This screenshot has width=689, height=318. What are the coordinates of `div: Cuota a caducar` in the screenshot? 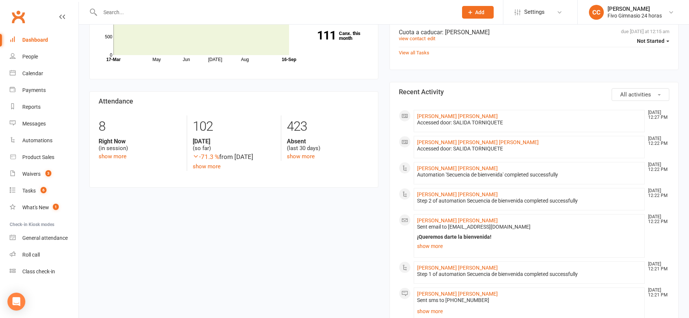 It's located at (534, 32).